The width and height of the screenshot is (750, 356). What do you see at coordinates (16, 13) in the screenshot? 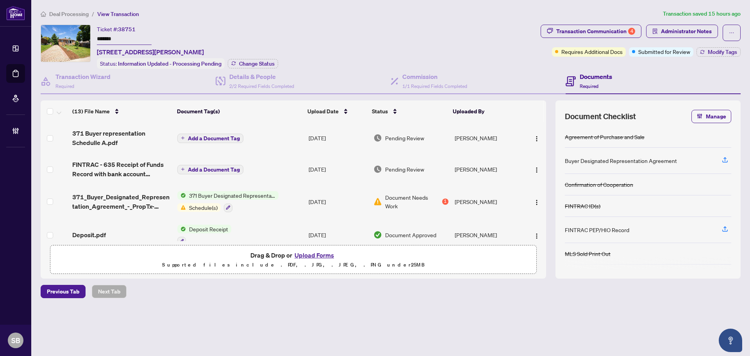
I see `img: logo` at bounding box center [16, 13].